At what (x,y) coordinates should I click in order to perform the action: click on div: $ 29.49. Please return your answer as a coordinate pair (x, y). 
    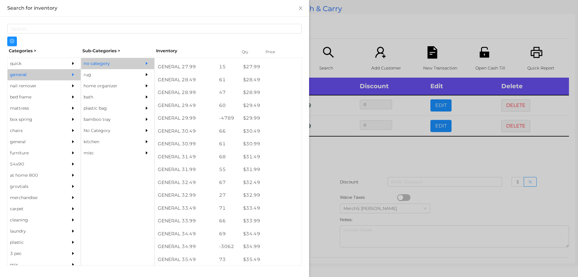
    Looking at the image, I should click on (271, 105).